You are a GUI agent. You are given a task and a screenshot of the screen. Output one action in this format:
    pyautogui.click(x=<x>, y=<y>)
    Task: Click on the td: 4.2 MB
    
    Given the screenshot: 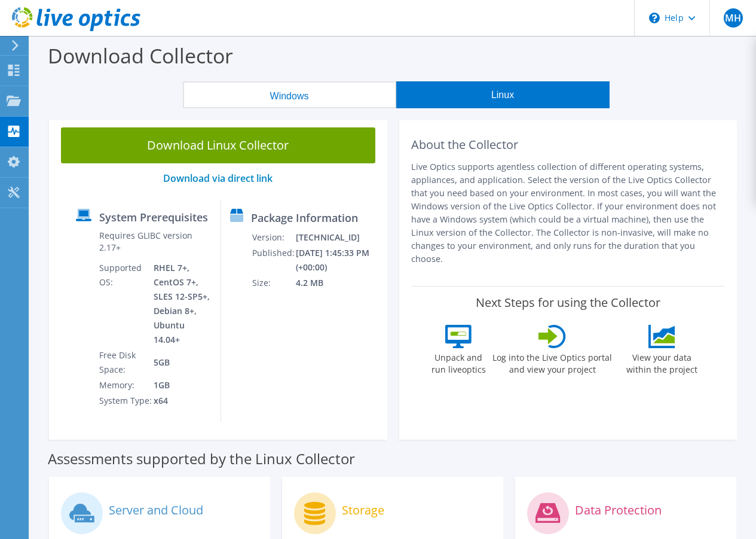 What is the action you would take?
    pyautogui.click(x=338, y=283)
    